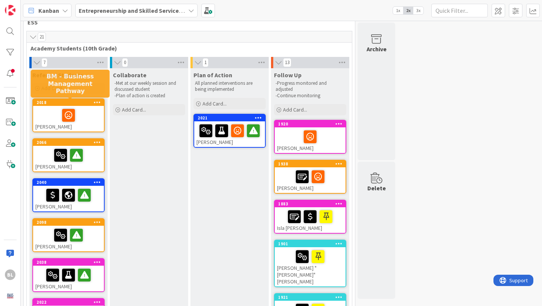  Describe the element at coordinates (206, 62) in the screenshot. I see `span: 1` at that location.